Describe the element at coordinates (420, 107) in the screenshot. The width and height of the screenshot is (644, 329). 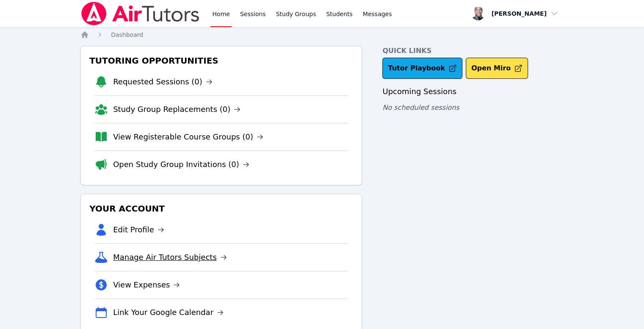
I see `span: No scheduled sessions` at that location.